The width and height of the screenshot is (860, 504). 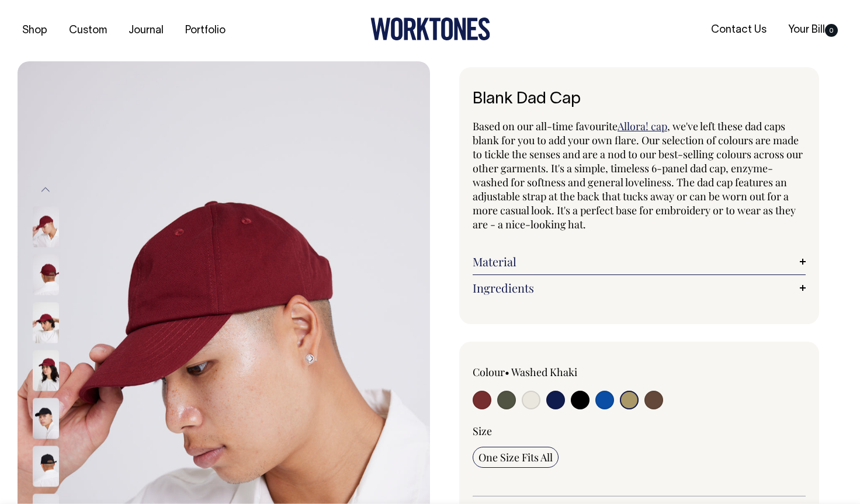 I want to click on span: Based on our all-time favourite, so click(x=545, y=126).